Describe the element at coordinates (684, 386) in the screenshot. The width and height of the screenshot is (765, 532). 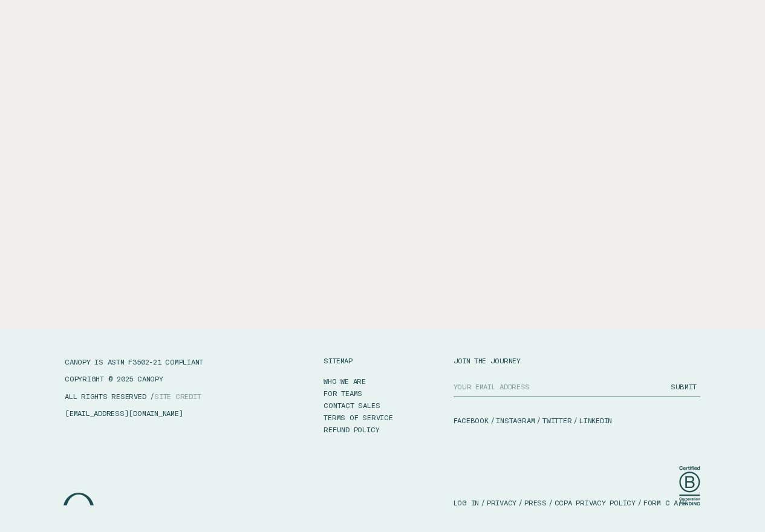
I see `span: SUBMIT` at that location.